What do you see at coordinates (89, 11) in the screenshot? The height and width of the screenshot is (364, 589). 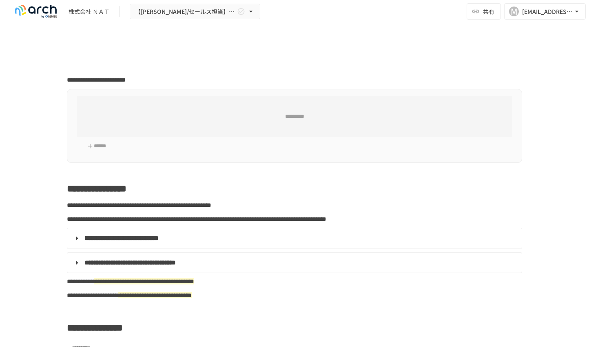 I see `div: 株式会社 ＮＡＴ` at bounding box center [89, 11].